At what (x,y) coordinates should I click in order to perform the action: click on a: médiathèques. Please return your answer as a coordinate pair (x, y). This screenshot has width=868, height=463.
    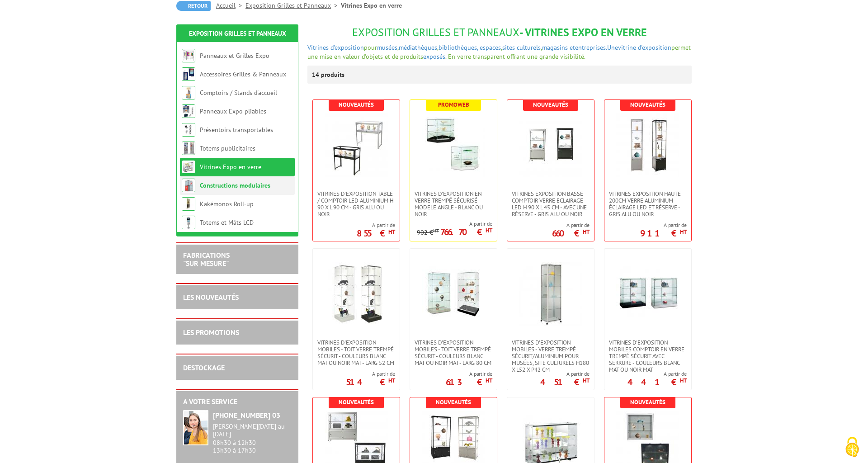
    Looking at the image, I should click on (418, 48).